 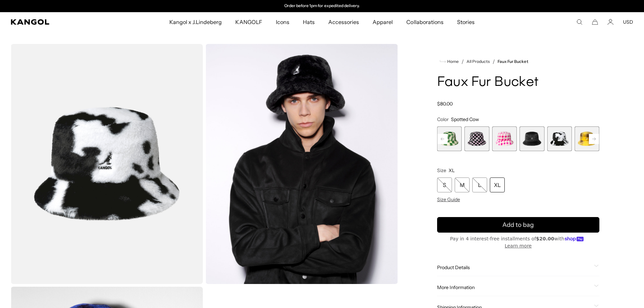 I want to click on a: Faux Fur Bucket, so click(x=513, y=62).